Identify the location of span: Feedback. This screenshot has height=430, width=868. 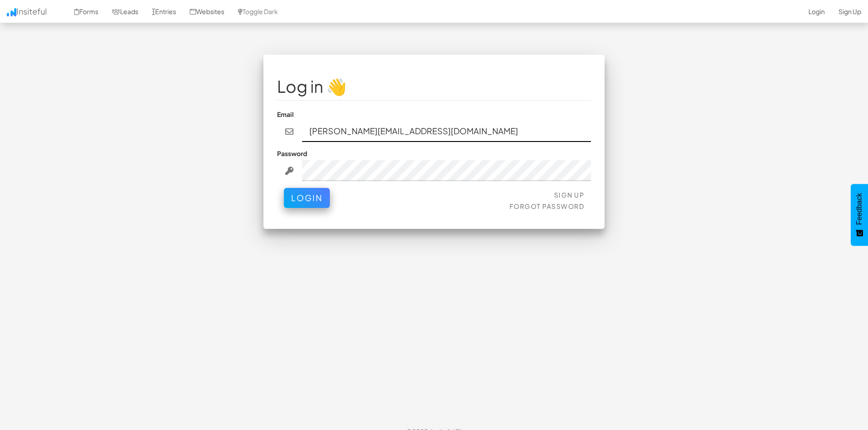
(859, 208).